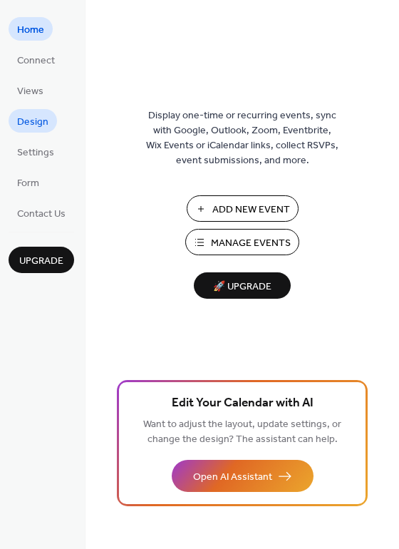  Describe the element at coordinates (232, 477) in the screenshot. I see `span: Open AI Assistant` at that location.